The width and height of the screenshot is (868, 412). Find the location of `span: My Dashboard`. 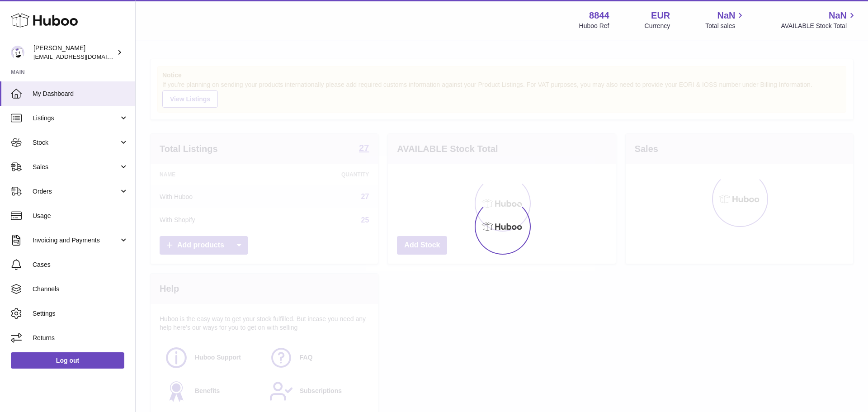

span: My Dashboard is located at coordinates (81, 93).